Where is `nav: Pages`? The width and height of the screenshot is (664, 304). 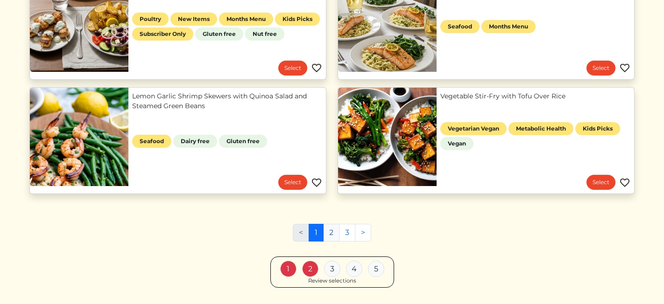 nav: Pages is located at coordinates (332, 237).